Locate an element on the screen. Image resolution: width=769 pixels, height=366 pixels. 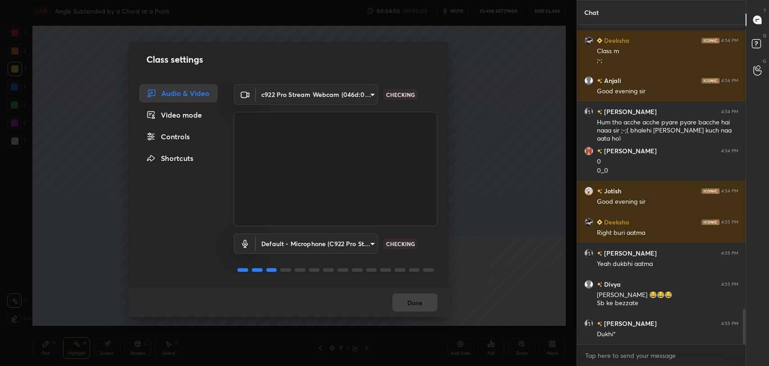
p: T is located at coordinates (765, 10).